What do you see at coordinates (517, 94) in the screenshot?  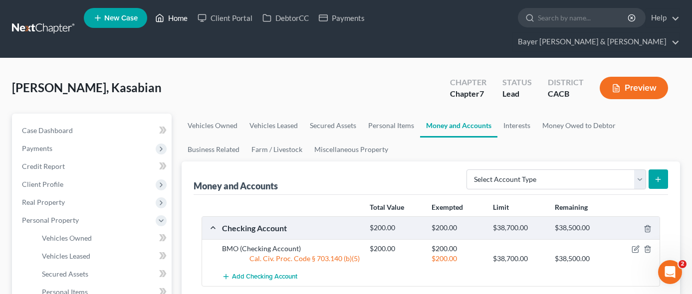 I see `div: Lead` at bounding box center [517, 94].